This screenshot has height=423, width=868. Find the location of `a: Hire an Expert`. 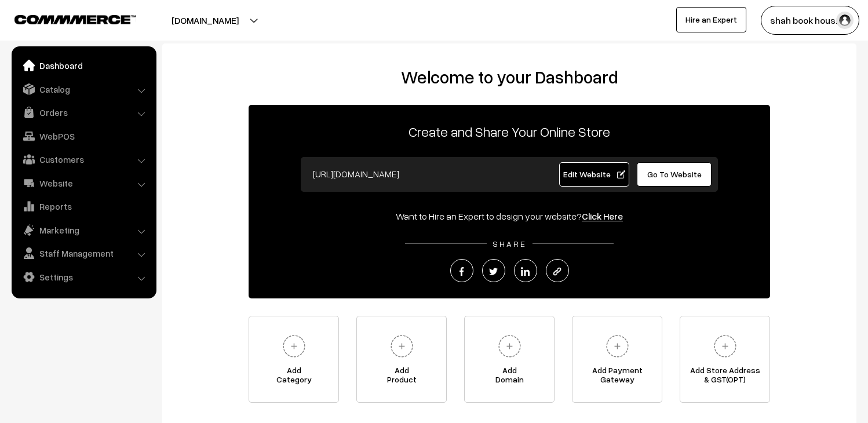

a: Hire an Expert is located at coordinates (711, 20).